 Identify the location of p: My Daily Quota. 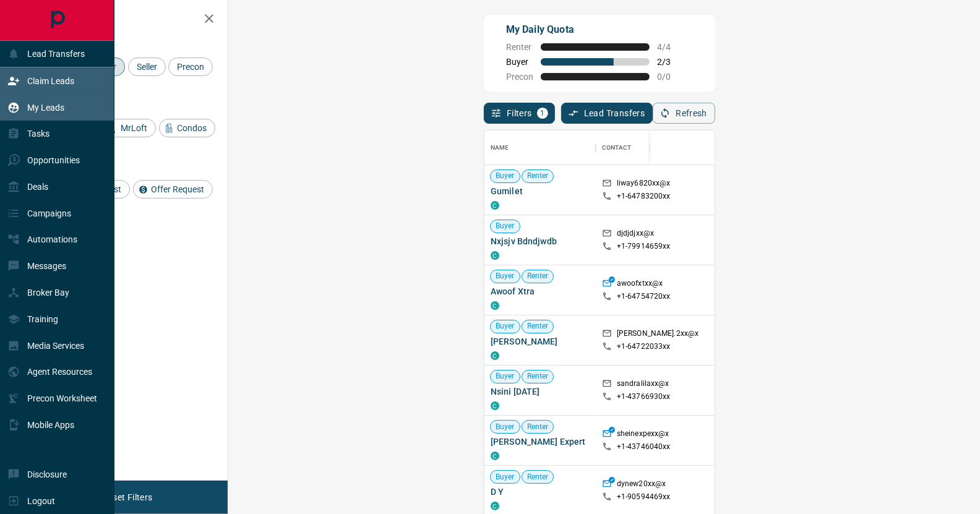
(595, 30).